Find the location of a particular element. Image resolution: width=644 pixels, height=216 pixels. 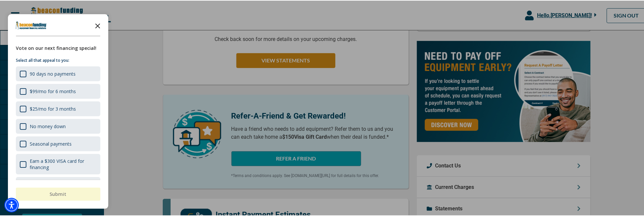

div: Accessibility Menu is located at coordinates (12, 205).